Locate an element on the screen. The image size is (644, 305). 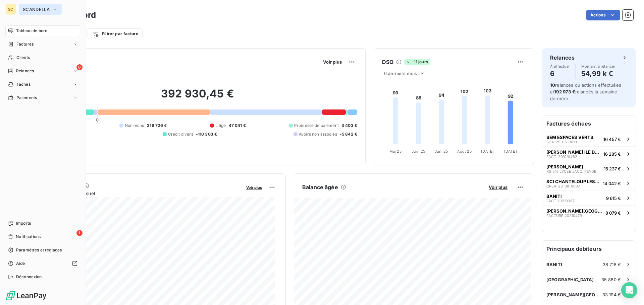
span: 16 237 € is located at coordinates (612, 169).